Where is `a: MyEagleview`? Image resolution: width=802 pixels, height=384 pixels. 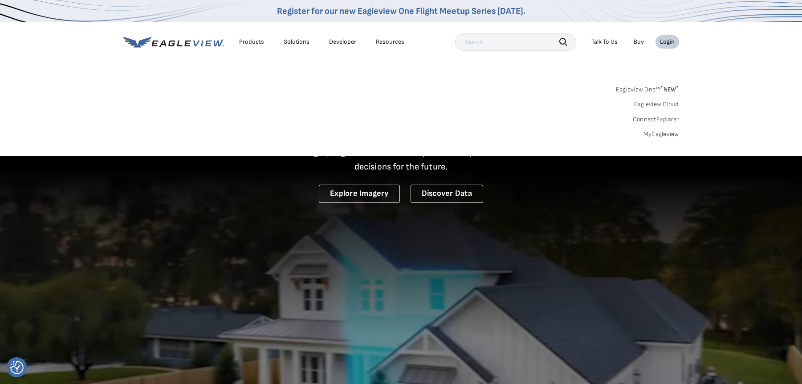
a: MyEagleview is located at coordinates (662, 134).